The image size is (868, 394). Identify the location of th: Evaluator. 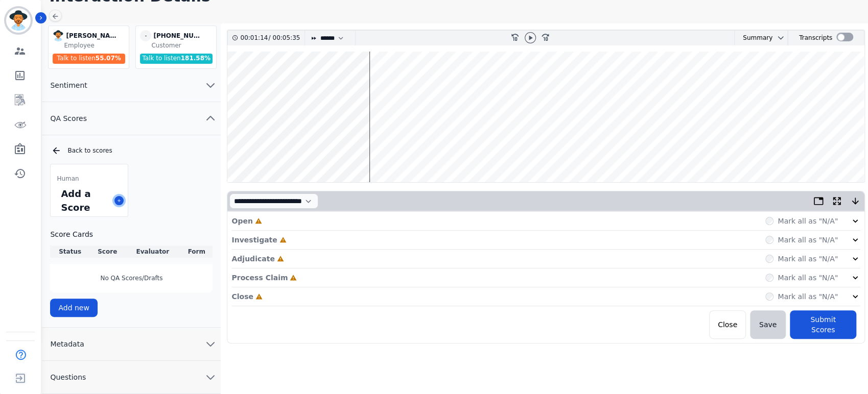
(153, 251).